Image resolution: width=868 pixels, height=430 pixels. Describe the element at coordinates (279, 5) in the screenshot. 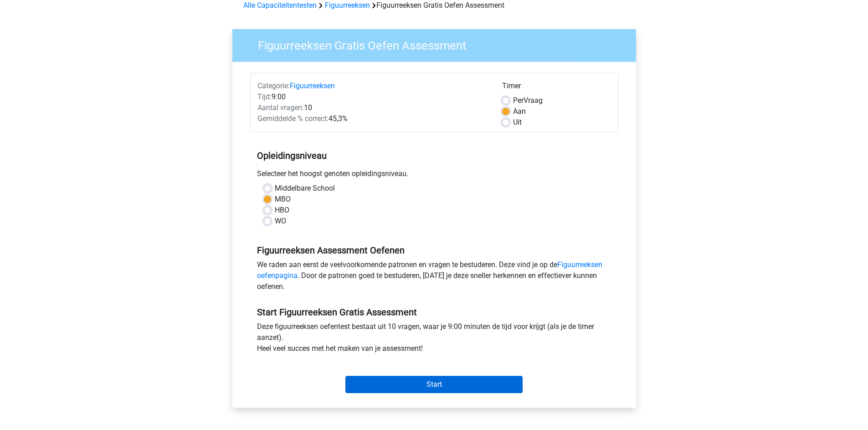

I see `a: Alle Capaciteitentesten` at that location.